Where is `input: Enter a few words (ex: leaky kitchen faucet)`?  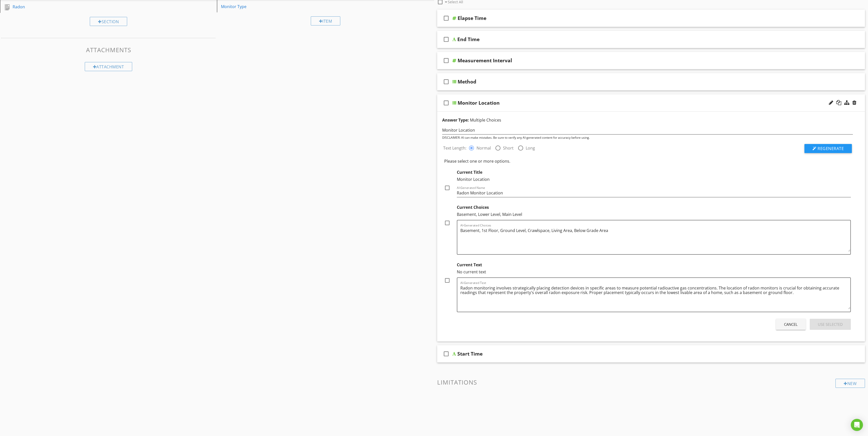
input: Enter a few words (ex: leaky kitchen faucet) is located at coordinates (648, 130).